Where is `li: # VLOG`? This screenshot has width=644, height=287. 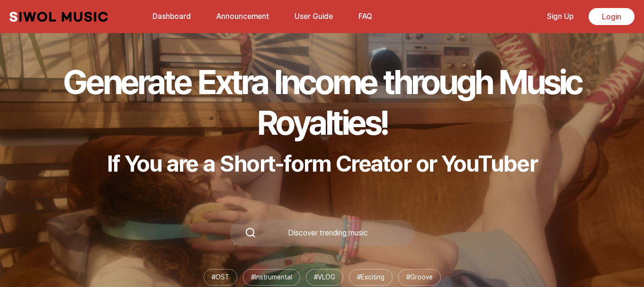
li: # VLOG is located at coordinates (324, 277).